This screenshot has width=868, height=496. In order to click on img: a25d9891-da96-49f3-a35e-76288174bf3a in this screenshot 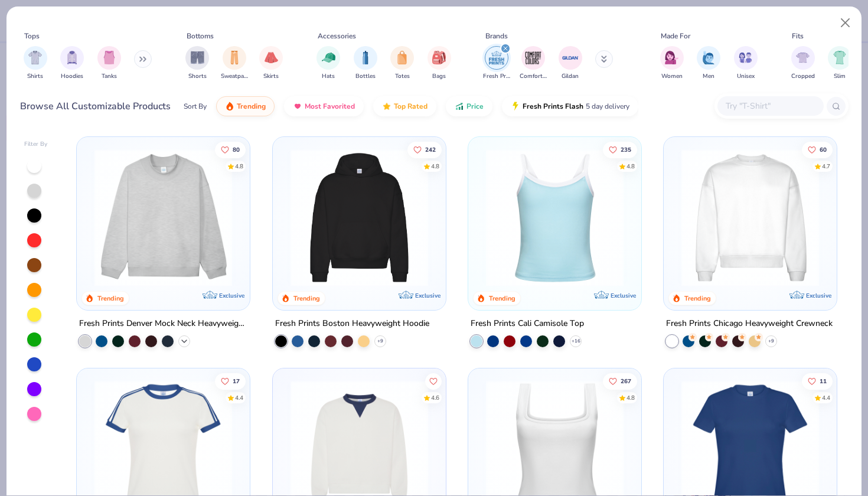, I will do `click(554, 217)`.